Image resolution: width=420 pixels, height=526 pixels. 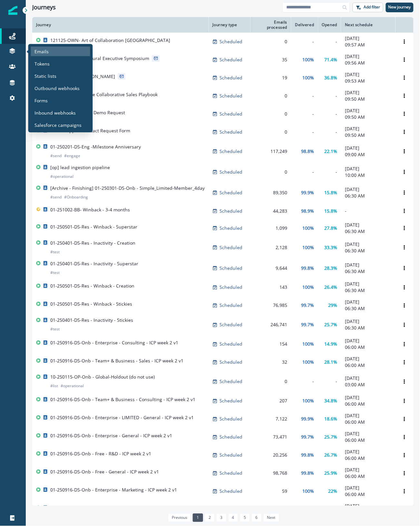 What do you see at coordinates (368, 272) in the screenshot?
I see `p: 06:30 AM` at bounding box center [368, 272].